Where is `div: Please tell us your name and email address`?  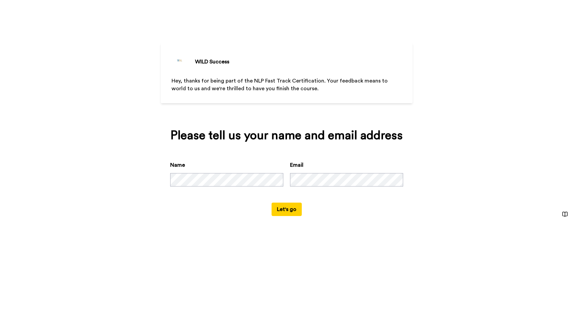 div: Please tell us your name and email address is located at coordinates (287, 136).